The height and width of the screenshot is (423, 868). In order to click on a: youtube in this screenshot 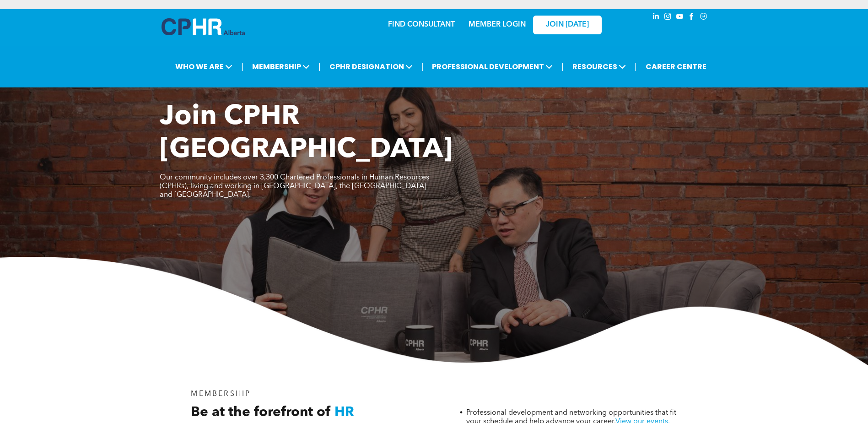, I will do `click(680, 17)`.